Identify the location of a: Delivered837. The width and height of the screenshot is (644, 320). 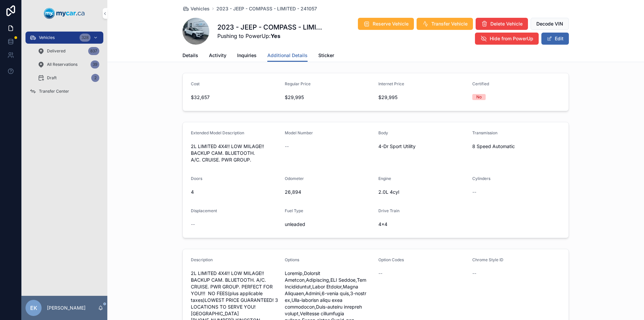
(68, 51).